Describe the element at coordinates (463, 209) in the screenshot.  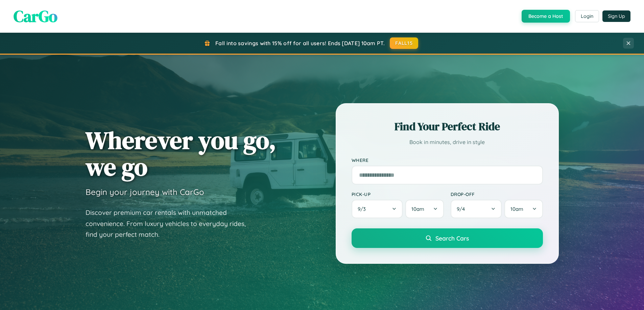
I see `span: 9 / 4` at that location.